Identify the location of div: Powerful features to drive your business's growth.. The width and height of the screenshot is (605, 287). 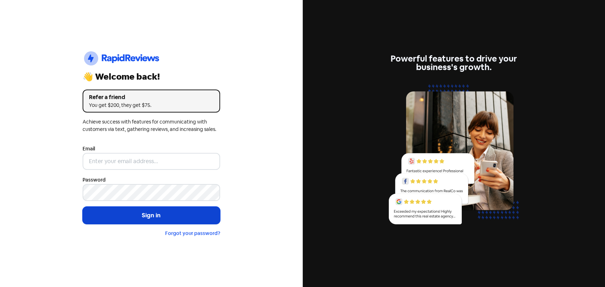
(453, 63).